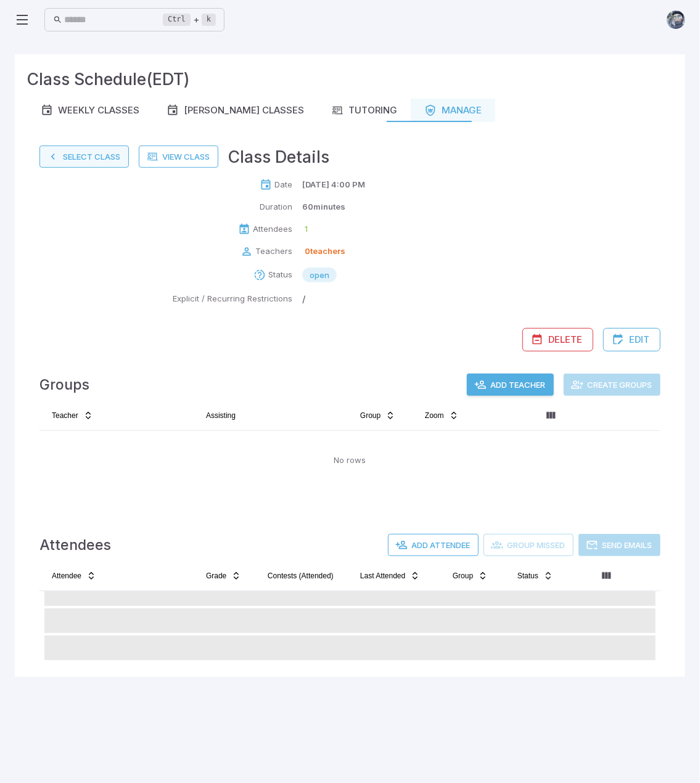 Image resolution: width=700 pixels, height=783 pixels. What do you see at coordinates (108, 79) in the screenshot?
I see `h3: Class Schedule (EDT)` at bounding box center [108, 79].